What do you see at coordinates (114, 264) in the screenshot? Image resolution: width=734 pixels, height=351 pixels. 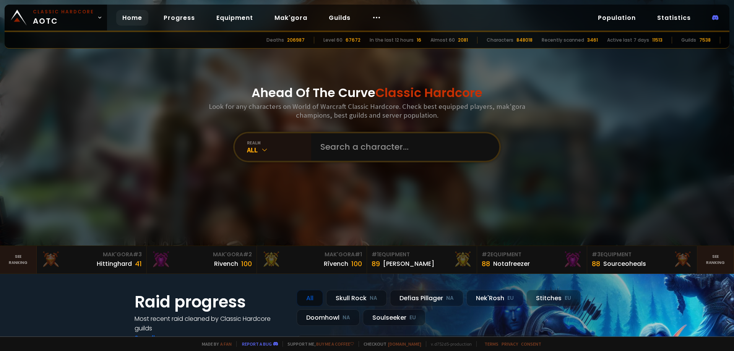 I see `div: Hittinghard` at bounding box center [114, 264].